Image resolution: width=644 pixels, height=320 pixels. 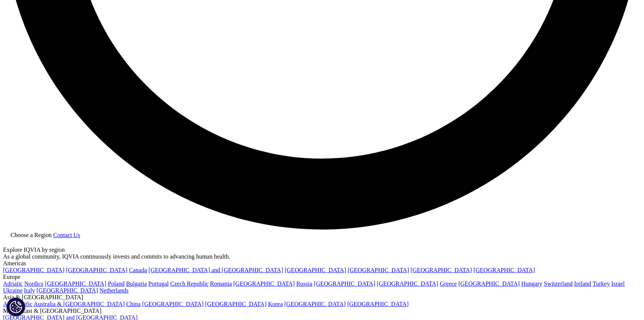 I want to click on a: Bulgaria, so click(x=136, y=283).